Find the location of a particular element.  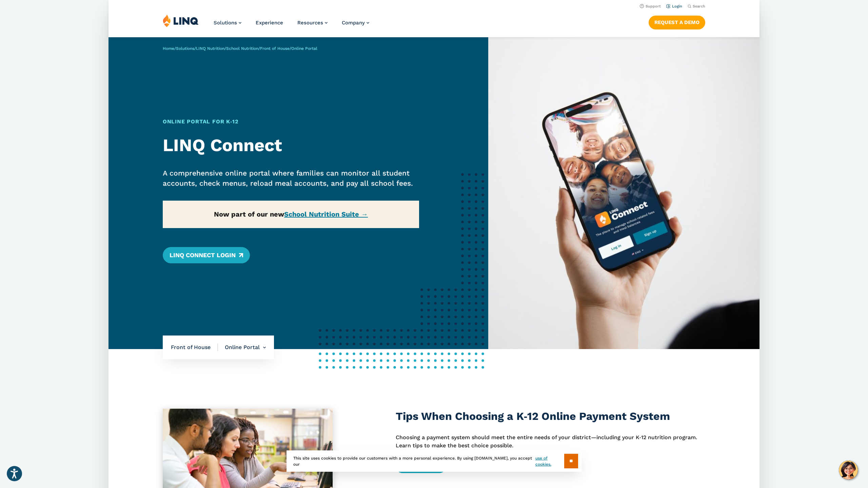

a: Request a Demo is located at coordinates (677, 22).